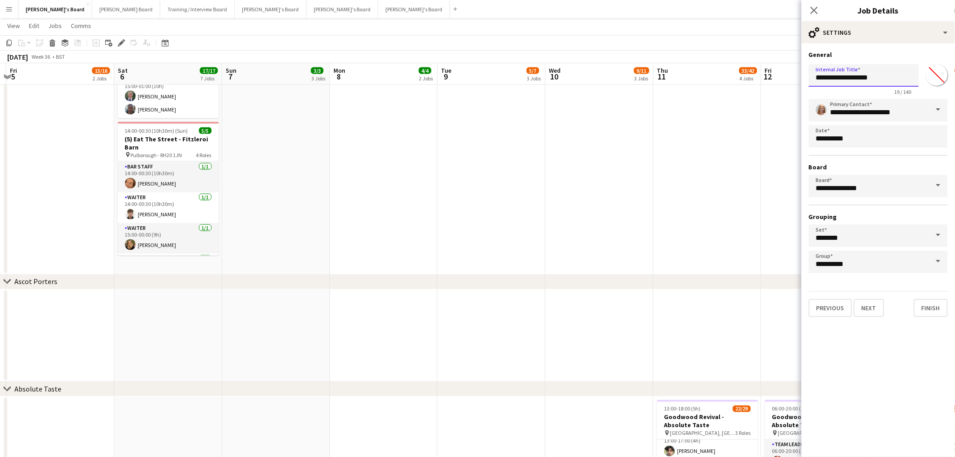  I want to click on span: 7, so click(230, 76).